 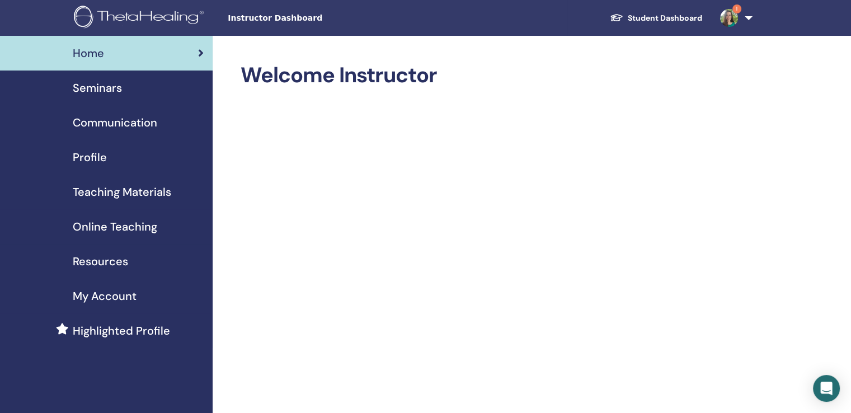 What do you see at coordinates (105, 296) in the screenshot?
I see `span: My Account` at bounding box center [105, 296].